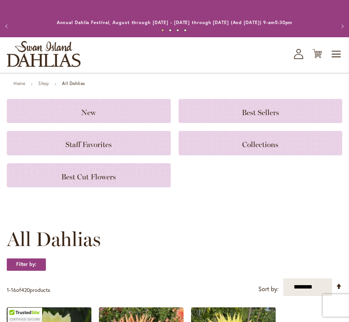  Describe the element at coordinates (44, 83) in the screenshot. I see `a: Shop` at that location.